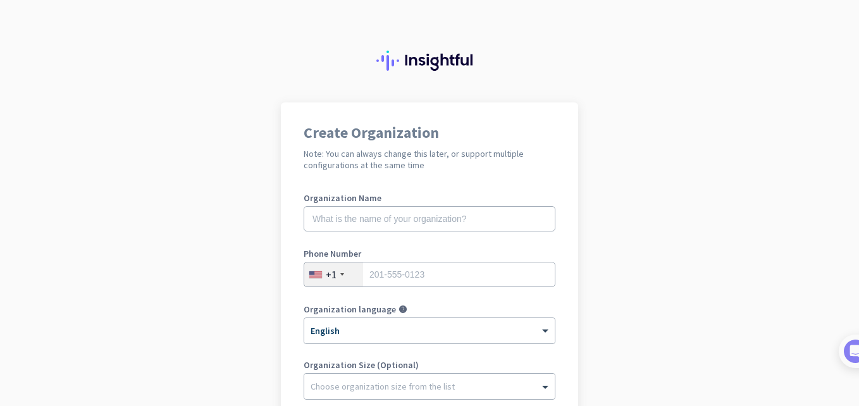 This screenshot has width=859, height=406. What do you see at coordinates (429, 219) in the screenshot?
I see `input: What is the name of your organization?` at bounding box center [429, 219].